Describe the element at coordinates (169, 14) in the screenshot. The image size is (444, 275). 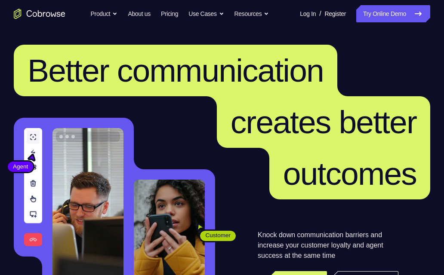
I see `a: Pricing` at that location.